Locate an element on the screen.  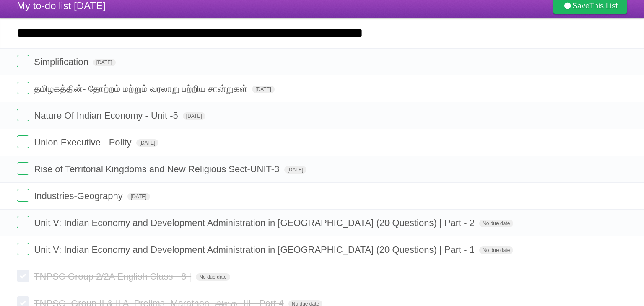
span: Union Executive - Polity is located at coordinates (84, 143).